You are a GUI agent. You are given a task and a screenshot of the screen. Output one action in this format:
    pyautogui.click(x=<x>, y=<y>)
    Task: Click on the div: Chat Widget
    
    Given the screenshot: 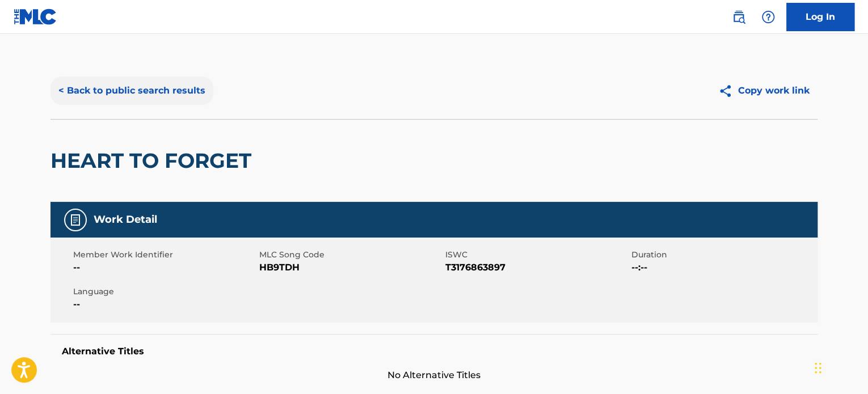 What is the action you would take?
    pyautogui.click(x=840, y=367)
    